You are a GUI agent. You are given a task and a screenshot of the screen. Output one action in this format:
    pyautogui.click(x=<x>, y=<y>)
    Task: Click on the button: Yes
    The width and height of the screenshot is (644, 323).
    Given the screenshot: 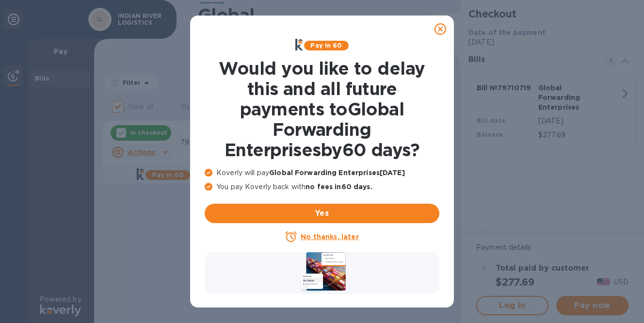 What is the action you would take?
    pyautogui.click(x=322, y=214)
    